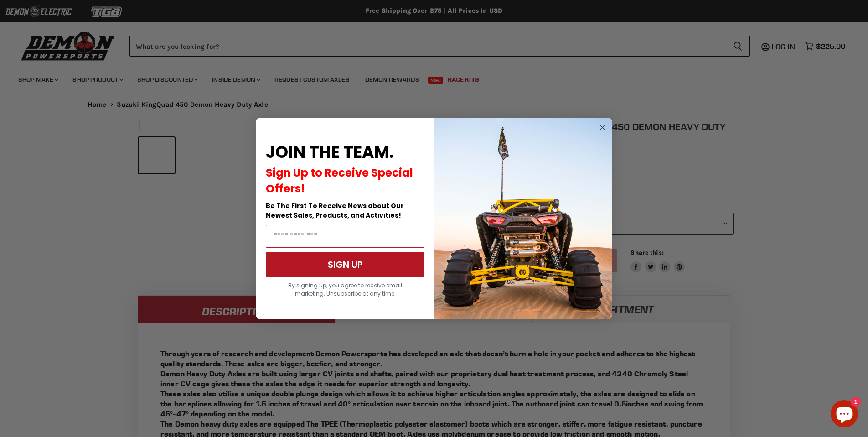 The image size is (868, 437). What do you see at coordinates (345, 236) in the screenshot?
I see `input: Email Address` at bounding box center [345, 236].